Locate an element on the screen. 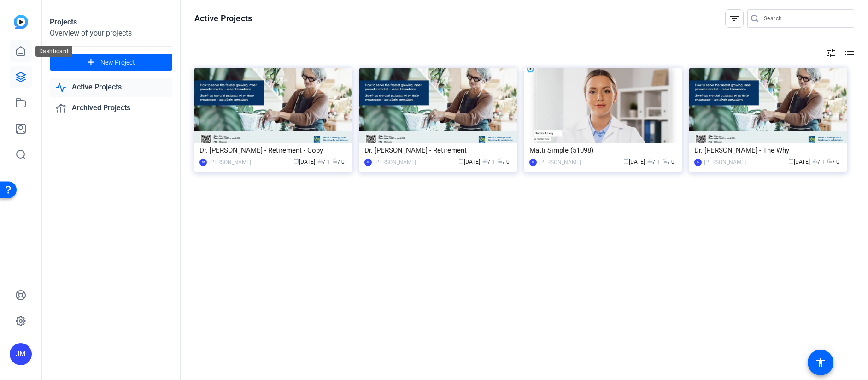 Image resolution: width=868 pixels, height=380 pixels. div: Matti Simple (51098) is located at coordinates (603, 150).